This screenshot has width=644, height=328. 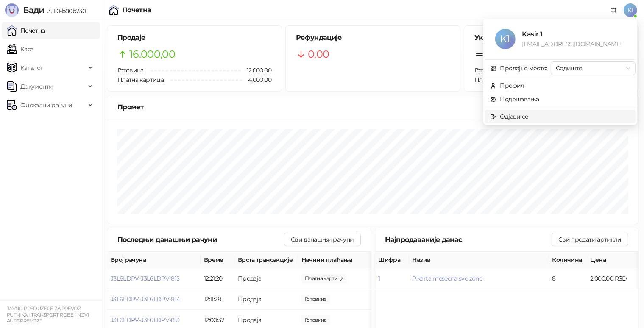 What do you see at coordinates (20, 49) in the screenshot?
I see `a: Каса` at bounding box center [20, 49].